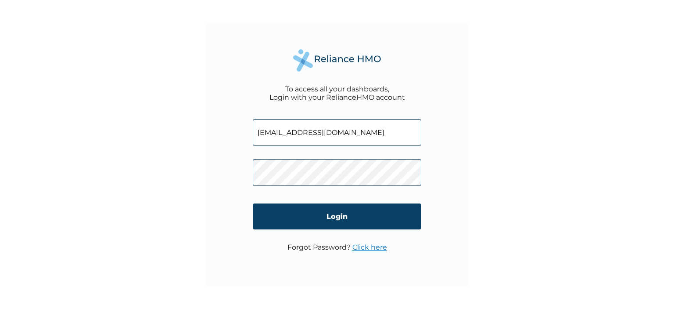 This screenshot has height=309, width=674. Describe the element at coordinates (337, 132) in the screenshot. I see `input: Email address or HMO ID` at that location.